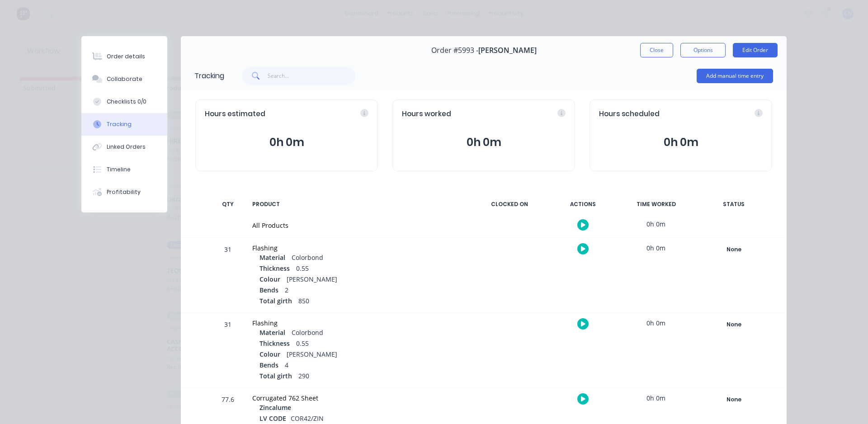  What do you see at coordinates (272, 418) in the screenshot?
I see `span: LV CODE` at bounding box center [272, 418].